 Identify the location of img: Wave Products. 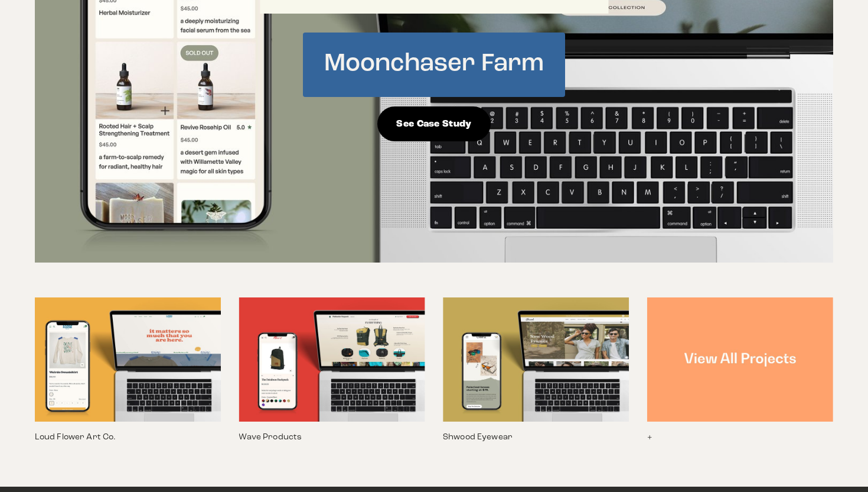
(331, 359).